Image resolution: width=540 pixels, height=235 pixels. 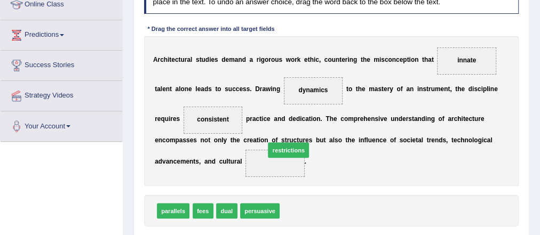 What do you see at coordinates (313, 91) in the screenshot?
I see `span: Drop target` at bounding box center [313, 91].